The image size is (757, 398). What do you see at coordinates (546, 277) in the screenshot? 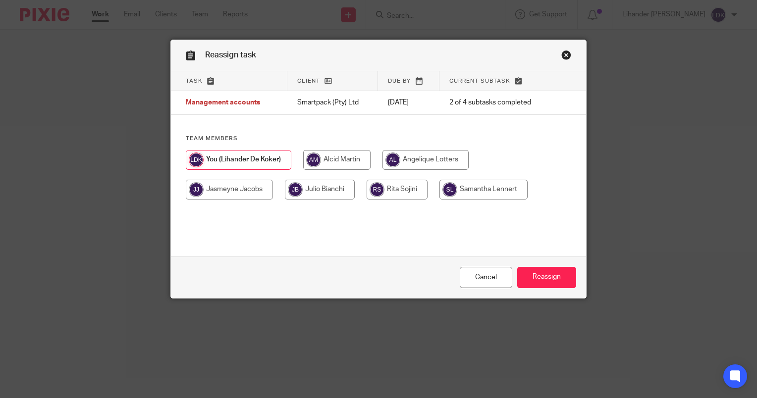
I see `input: Reassign` at bounding box center [546, 277].